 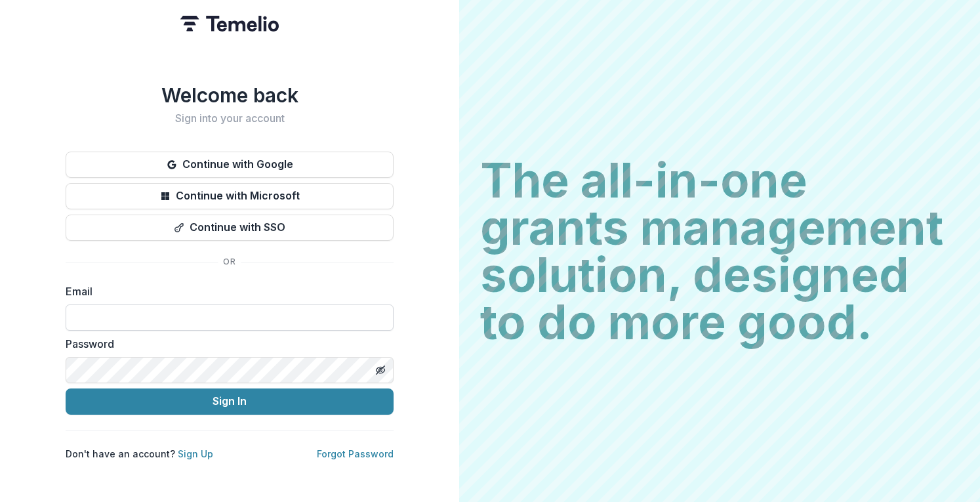 What do you see at coordinates (355, 453) in the screenshot?
I see `a: Forgot Password` at bounding box center [355, 453].